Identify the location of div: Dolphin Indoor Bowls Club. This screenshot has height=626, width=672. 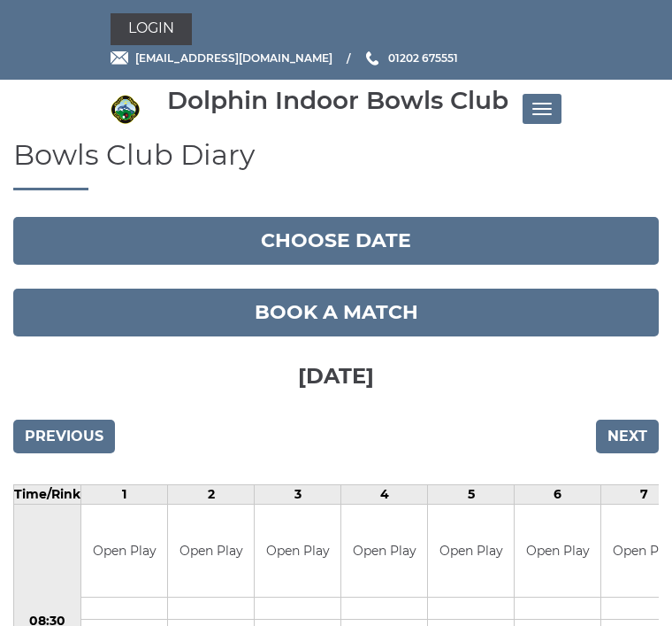
(338, 100).